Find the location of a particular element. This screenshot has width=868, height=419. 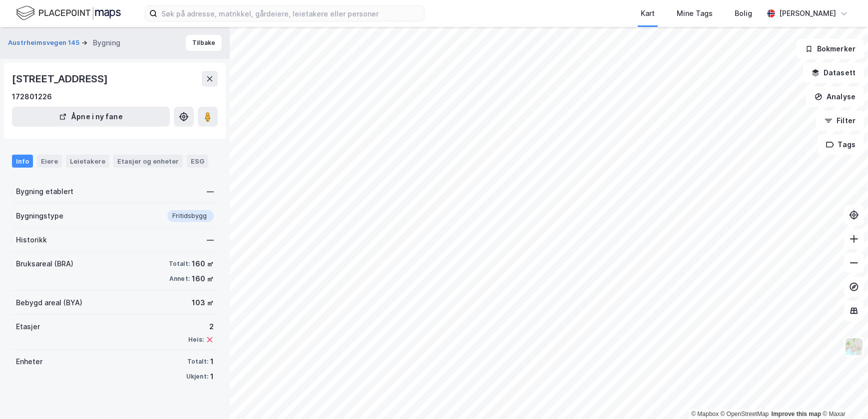

div: Eiere is located at coordinates (49, 161).